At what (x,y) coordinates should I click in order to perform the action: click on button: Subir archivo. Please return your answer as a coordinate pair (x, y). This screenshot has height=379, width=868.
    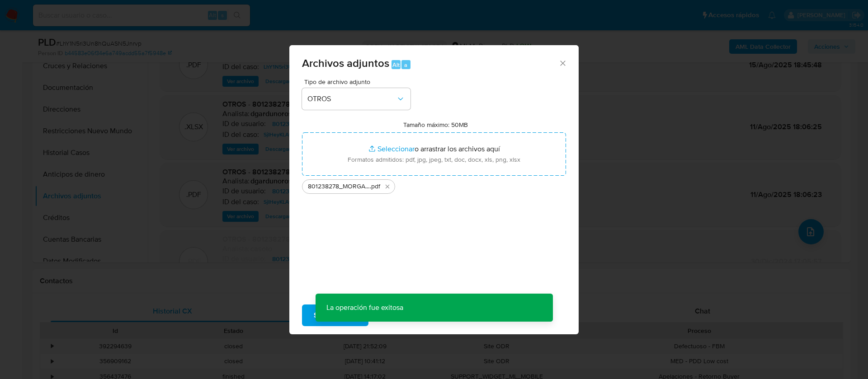
    Looking at the image, I should click on (335, 315).